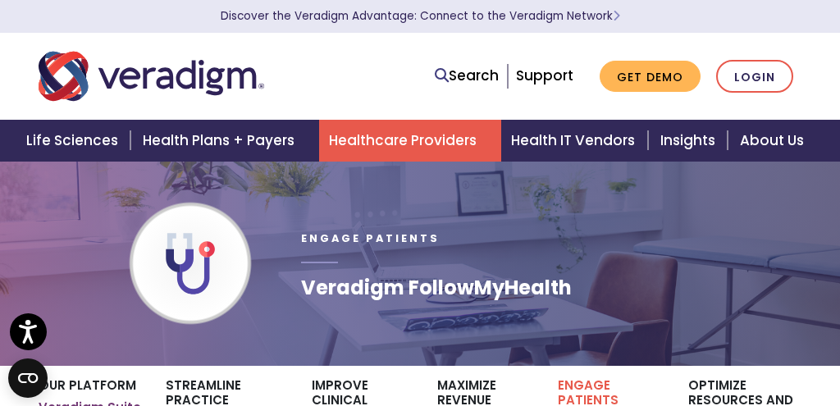 Image resolution: width=840 pixels, height=406 pixels. What do you see at coordinates (151, 76) in the screenshot?
I see `img: Veradigm logo` at bounding box center [151, 76].